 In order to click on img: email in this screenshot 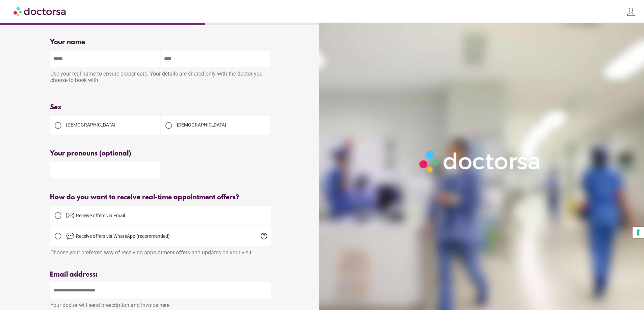, I will do `click(70, 216)`.